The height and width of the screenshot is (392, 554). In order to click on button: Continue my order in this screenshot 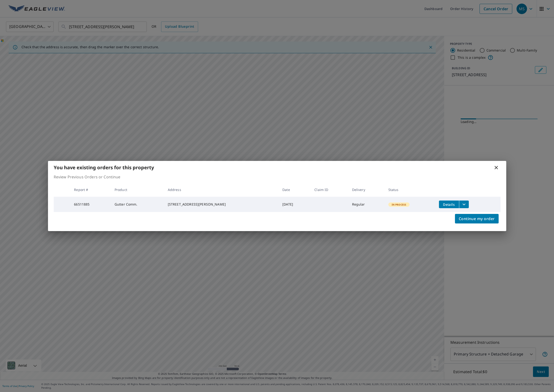, I will do `click(477, 219)`.